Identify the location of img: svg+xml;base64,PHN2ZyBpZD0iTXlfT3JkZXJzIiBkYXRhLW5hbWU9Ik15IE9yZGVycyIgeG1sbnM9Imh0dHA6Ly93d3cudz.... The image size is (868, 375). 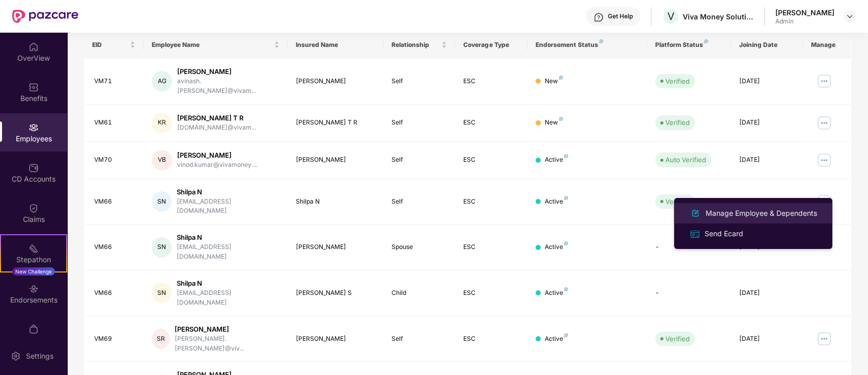
(34, 329).